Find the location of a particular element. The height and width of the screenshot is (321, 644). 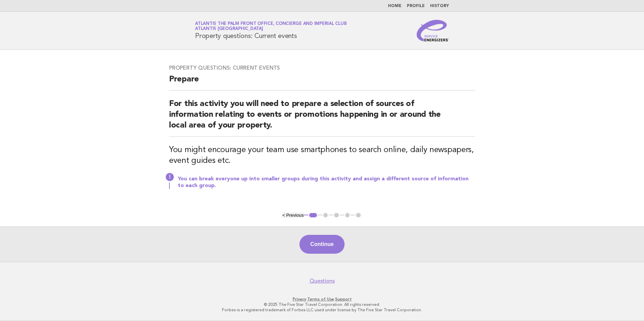

a: Support is located at coordinates (343, 299).